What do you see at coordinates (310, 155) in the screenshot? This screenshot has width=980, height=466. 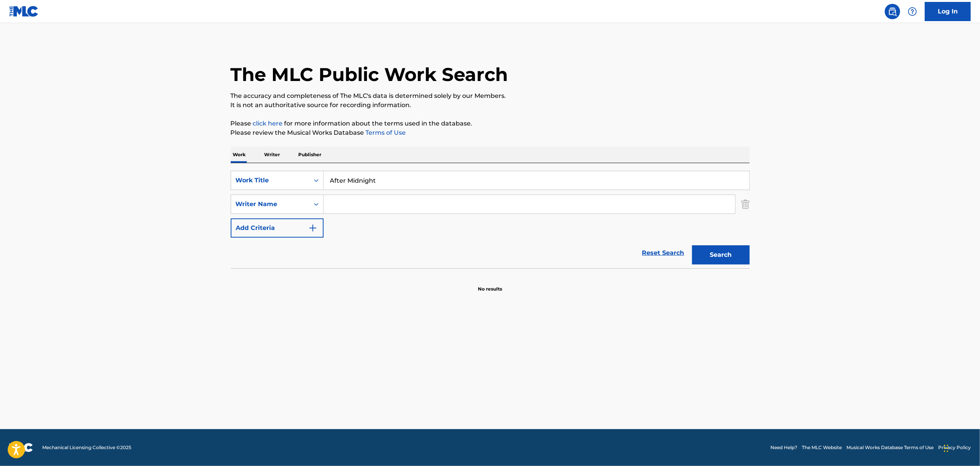 I see `p: Publisher` at bounding box center [310, 155].